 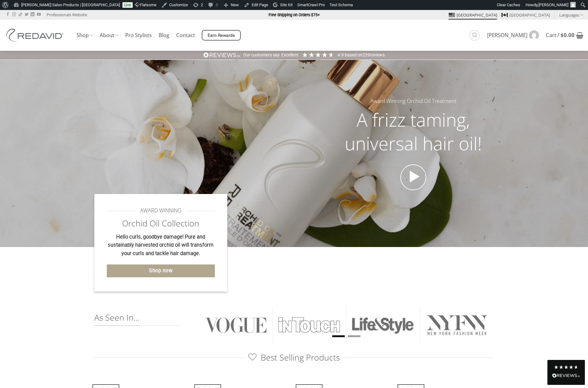 What do you see at coordinates (413, 178) in the screenshot?
I see `a: Open video in lightbox` at bounding box center [413, 178].